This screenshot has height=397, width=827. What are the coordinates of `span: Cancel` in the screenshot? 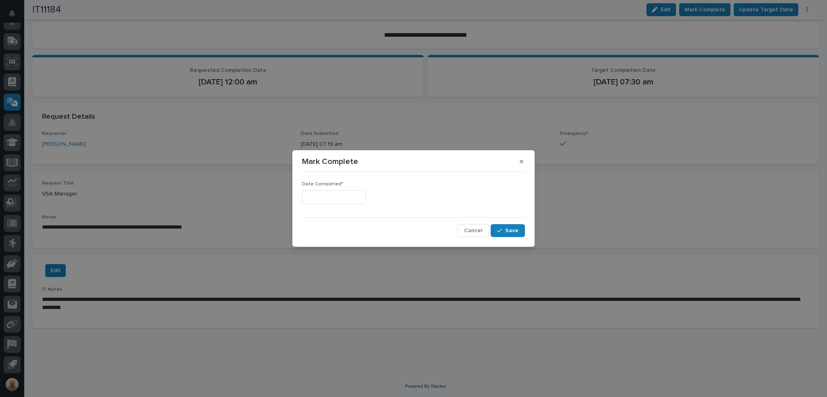 It's located at (473, 231).